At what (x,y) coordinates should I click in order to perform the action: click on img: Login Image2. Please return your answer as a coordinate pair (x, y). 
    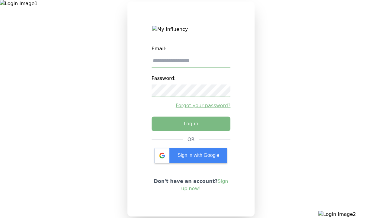
    Looking at the image, I should click on (350, 214).